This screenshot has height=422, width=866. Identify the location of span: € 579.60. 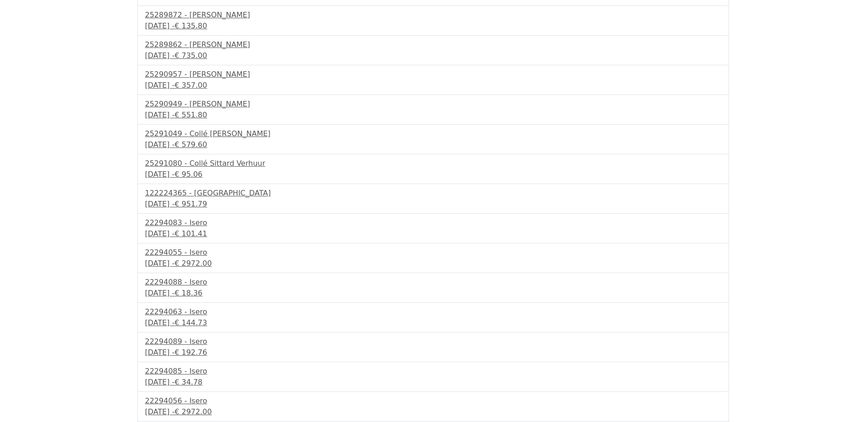
(190, 144).